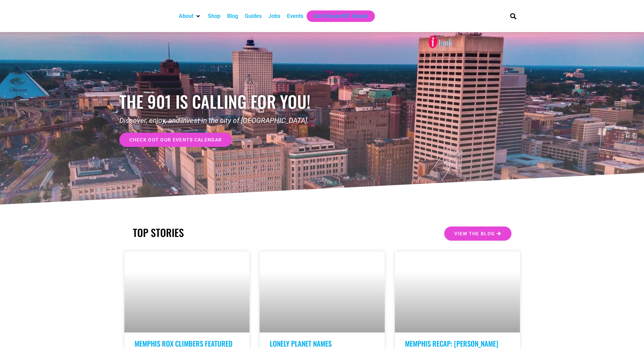 This screenshot has width=644, height=348. I want to click on a: Blog, so click(232, 16).